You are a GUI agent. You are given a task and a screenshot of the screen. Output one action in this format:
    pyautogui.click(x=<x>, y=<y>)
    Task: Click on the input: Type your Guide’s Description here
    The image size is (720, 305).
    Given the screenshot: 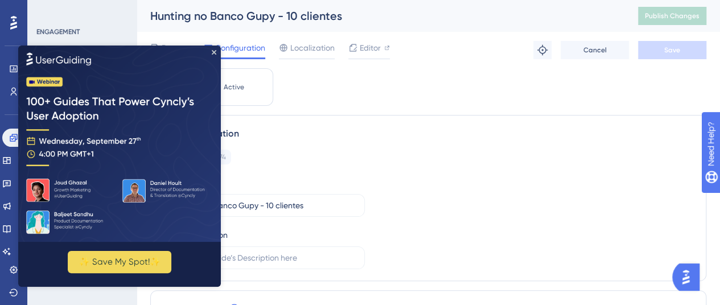 What is the action you would take?
    pyautogui.click(x=264, y=258)
    